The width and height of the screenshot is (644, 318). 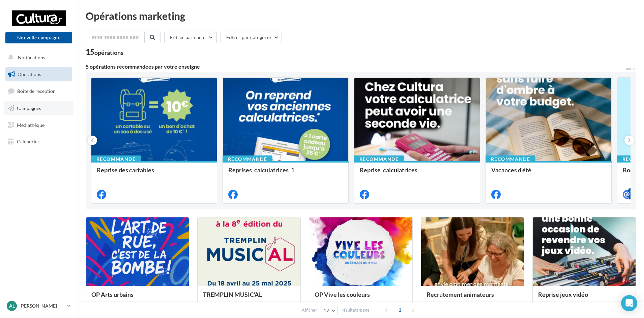 What do you see at coordinates (12, 306) in the screenshot?
I see `span: Al` at bounding box center [12, 306].